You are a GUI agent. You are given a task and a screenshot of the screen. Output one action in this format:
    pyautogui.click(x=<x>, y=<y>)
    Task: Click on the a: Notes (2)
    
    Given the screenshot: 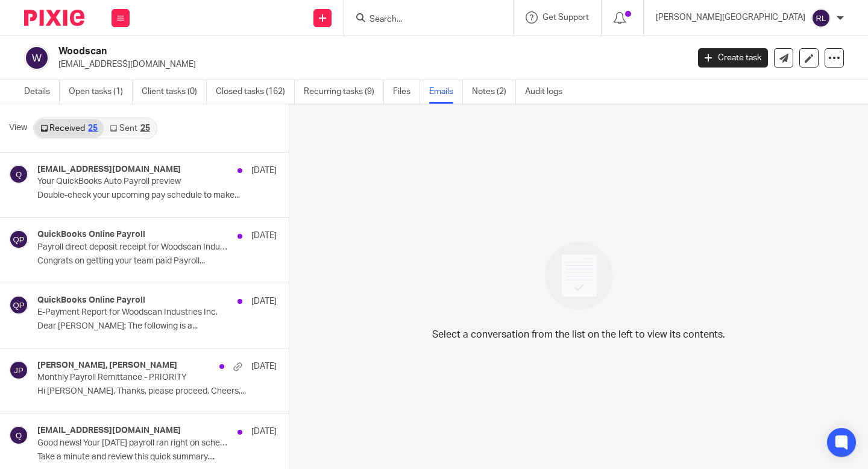 What is the action you would take?
    pyautogui.click(x=494, y=92)
    